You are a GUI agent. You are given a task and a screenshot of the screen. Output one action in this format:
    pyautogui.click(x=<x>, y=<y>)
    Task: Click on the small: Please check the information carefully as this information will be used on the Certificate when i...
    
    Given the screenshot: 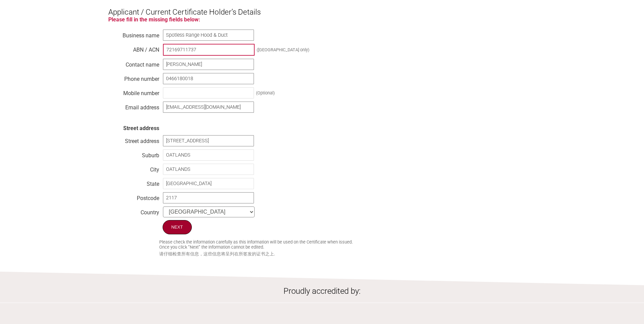 What is the action you would take?
    pyautogui.click(x=348, y=244)
    